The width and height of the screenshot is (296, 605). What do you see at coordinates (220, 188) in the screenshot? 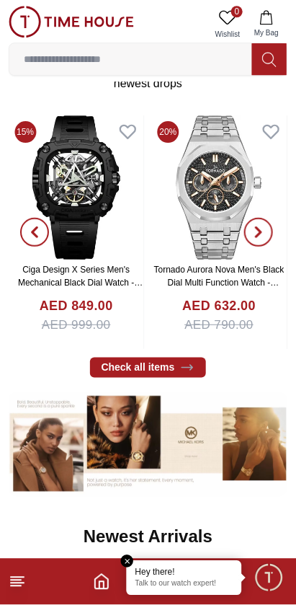
I see `img: Tornado Aurora Nova Men's Black Dial Multi Function Watch - T23104-SBSBK` at bounding box center [220, 188].